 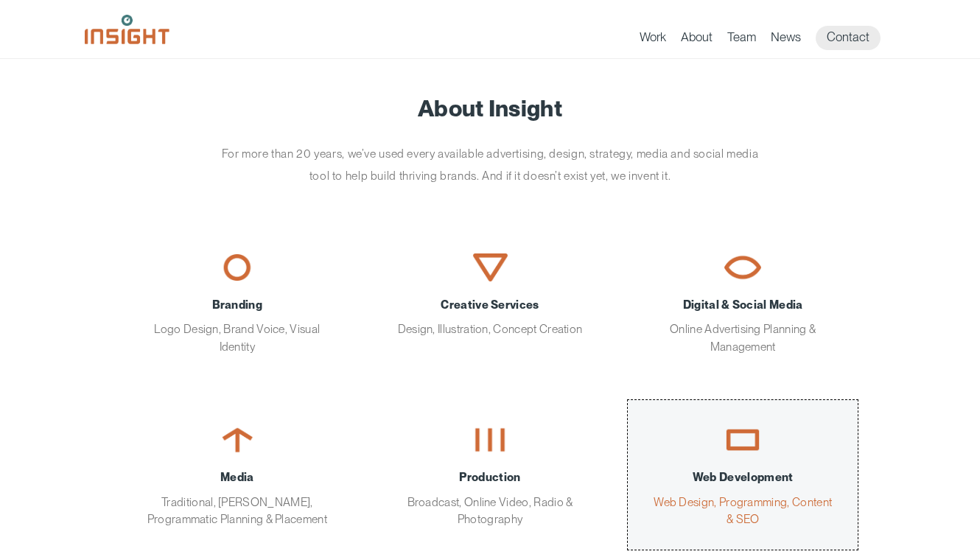 What do you see at coordinates (653, 40) in the screenshot?
I see `a: Work` at bounding box center [653, 40].